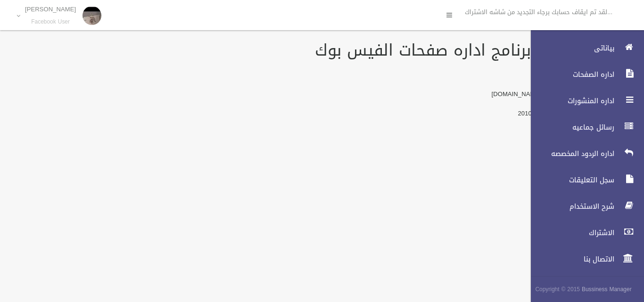 This screenshot has width=644, height=302. I want to click on a: الاشتراك, so click(583, 233).